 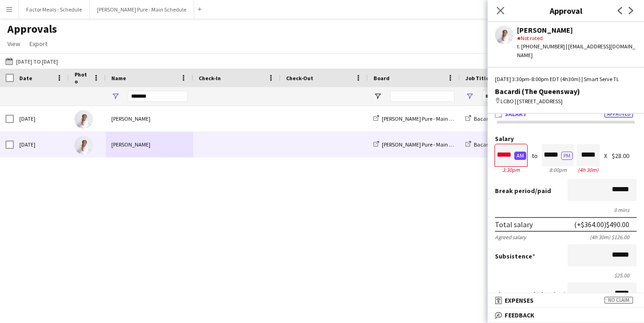 I want to click on label: Subsistence, so click(x=515, y=256).